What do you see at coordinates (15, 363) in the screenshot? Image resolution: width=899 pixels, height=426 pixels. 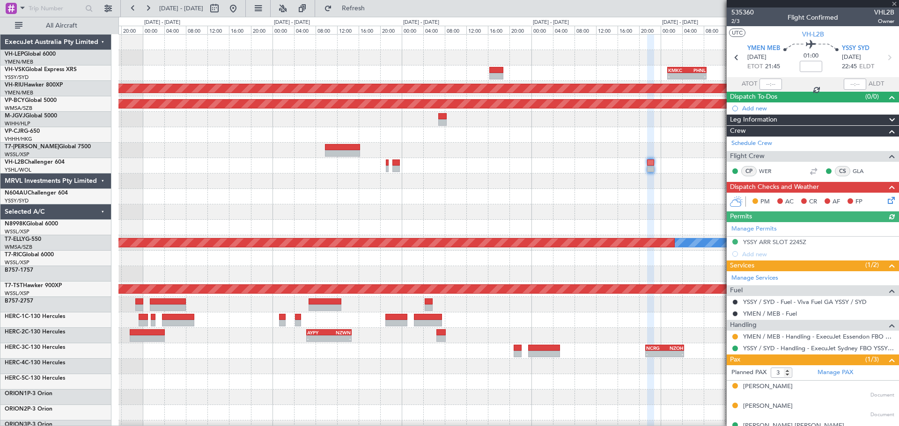 I see `span: HERC-4` at bounding box center [15, 363].